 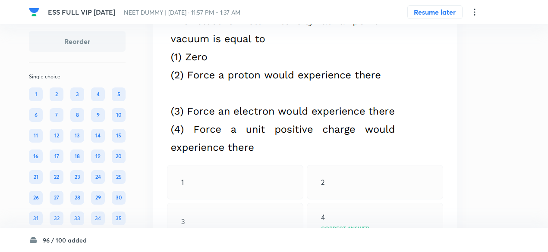 What do you see at coordinates (36, 157) in the screenshot?
I see `div: 16` at bounding box center [36, 157].